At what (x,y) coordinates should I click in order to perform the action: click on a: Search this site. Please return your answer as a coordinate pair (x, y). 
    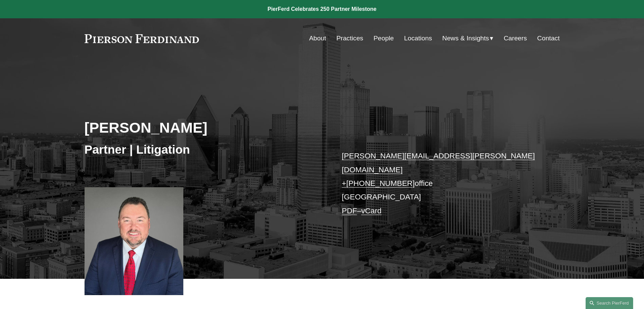
    Looking at the image, I should click on (610, 303).